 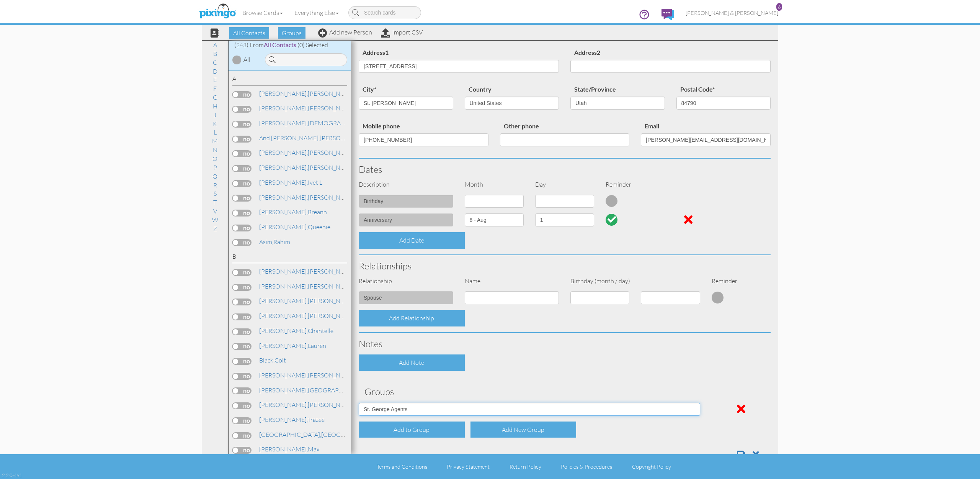 I want to click on a: Colt, so click(x=272, y=360).